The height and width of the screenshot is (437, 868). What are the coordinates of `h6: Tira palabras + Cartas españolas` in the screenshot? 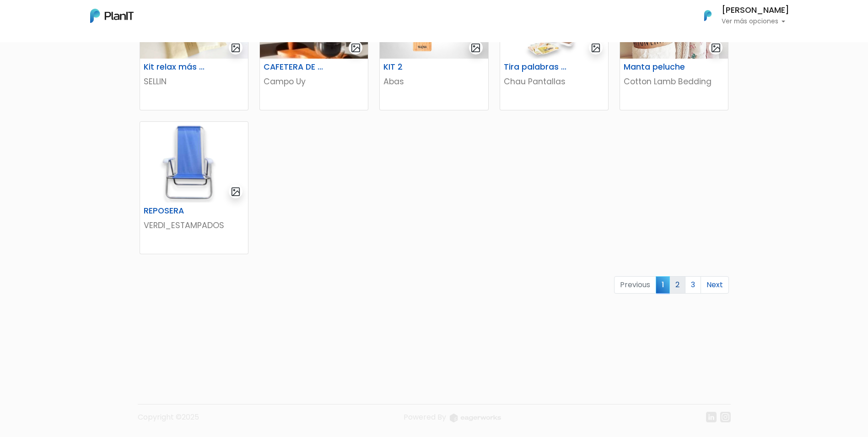 It's located at (535, 67).